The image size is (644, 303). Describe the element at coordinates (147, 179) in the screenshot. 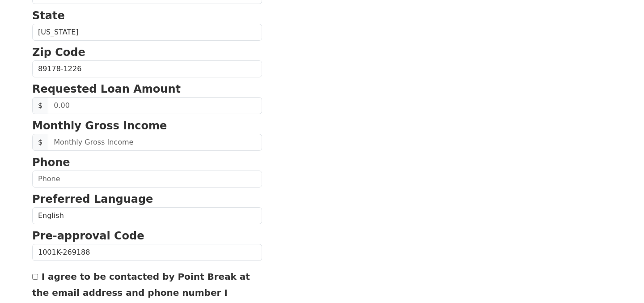

I see `input: Phone` at that location.